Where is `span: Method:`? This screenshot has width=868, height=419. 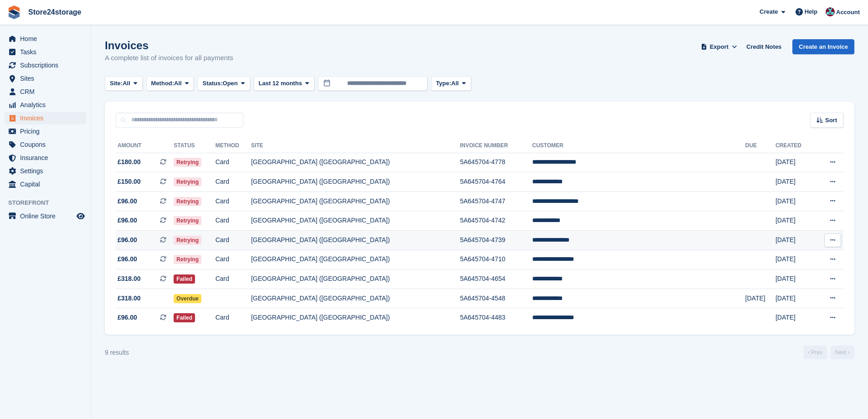 span: Method: is located at coordinates (163, 83).